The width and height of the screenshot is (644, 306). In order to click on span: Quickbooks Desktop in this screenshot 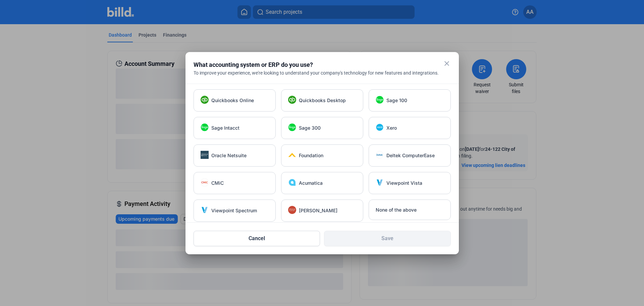, I will do `click(322, 100)`.